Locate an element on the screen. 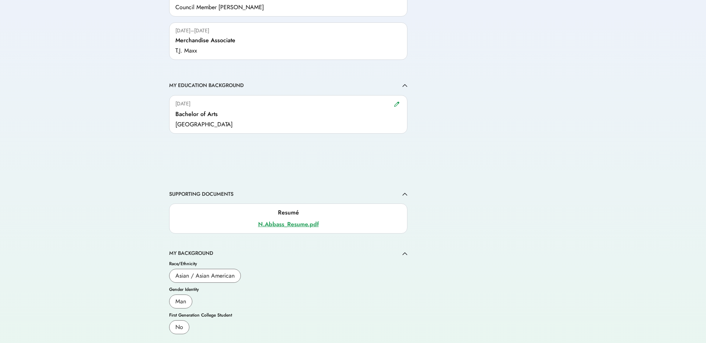 The image size is (706, 343). div: First Generation College Student is located at coordinates (288, 315).